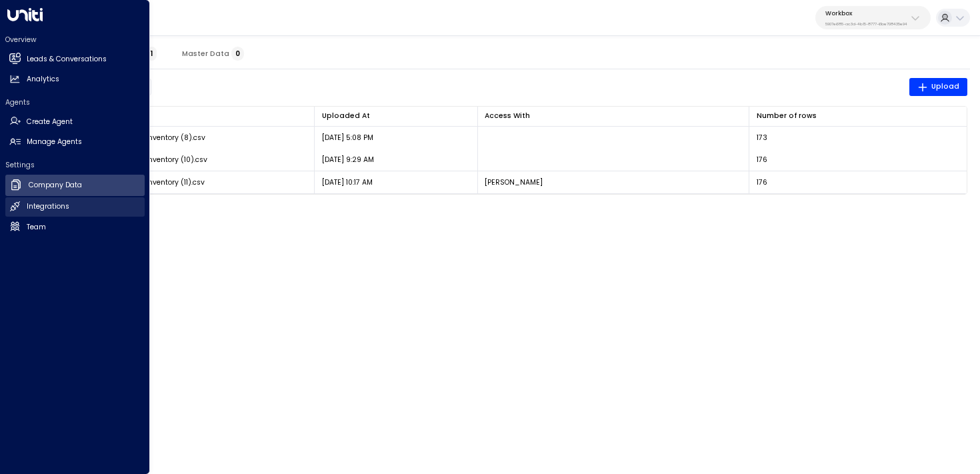  What do you see at coordinates (213, 53) in the screenshot?
I see `span: Master Data` at bounding box center [213, 53].